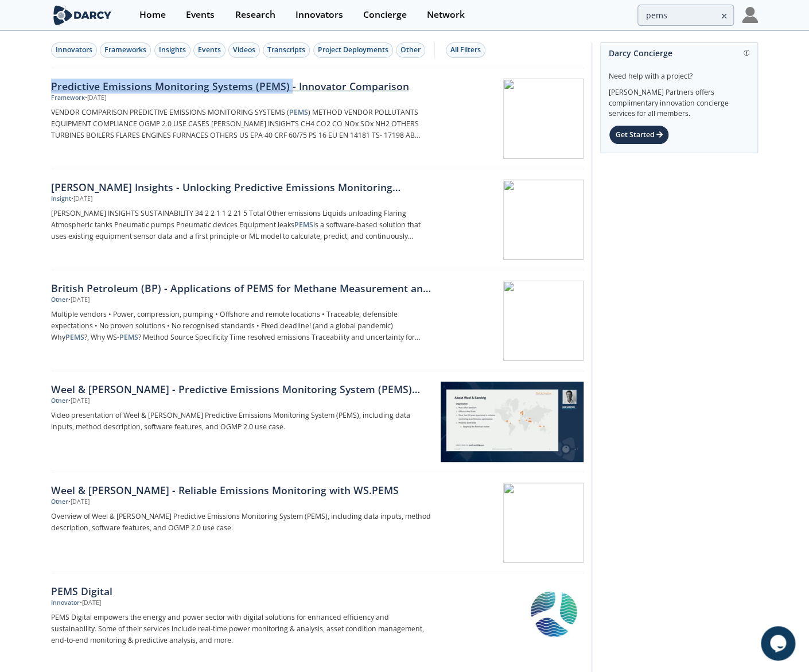 The height and width of the screenshot is (672, 809). Describe the element at coordinates (65, 603) in the screenshot. I see `div: Innovator` at that location.